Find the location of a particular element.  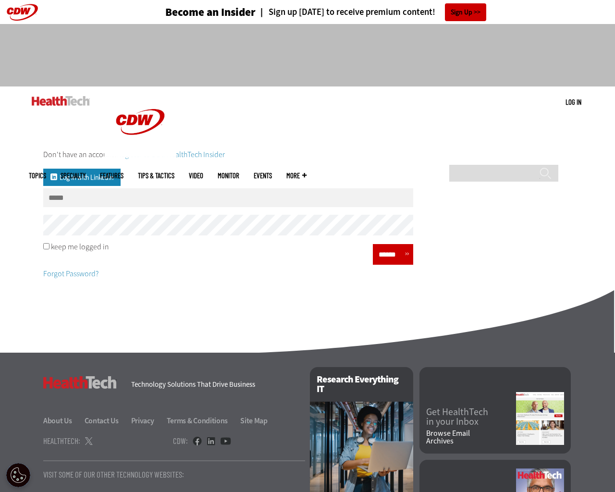

a: Forgot Password? is located at coordinates (71, 274).